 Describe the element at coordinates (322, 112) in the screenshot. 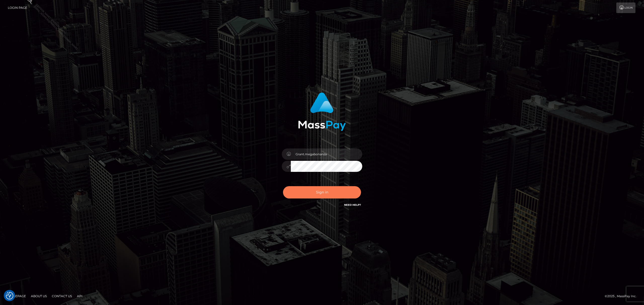

I see `img: MassPay Login` at that location.